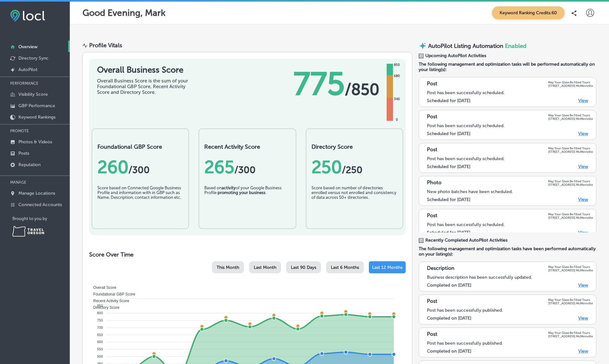 The height and width of the screenshot is (364, 609). What do you see at coordinates (41, 219) in the screenshot?
I see `p: Brought to you by` at bounding box center [41, 219].